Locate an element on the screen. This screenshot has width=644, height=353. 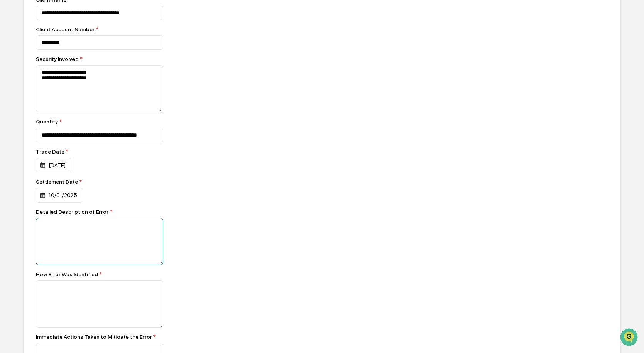
div: How Error Was Identified is located at coordinates (171, 275).